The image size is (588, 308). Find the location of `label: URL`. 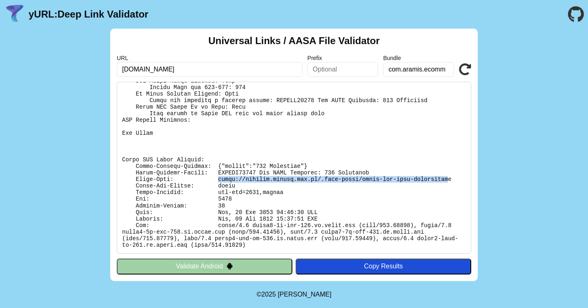

label: URL is located at coordinates (209, 58).